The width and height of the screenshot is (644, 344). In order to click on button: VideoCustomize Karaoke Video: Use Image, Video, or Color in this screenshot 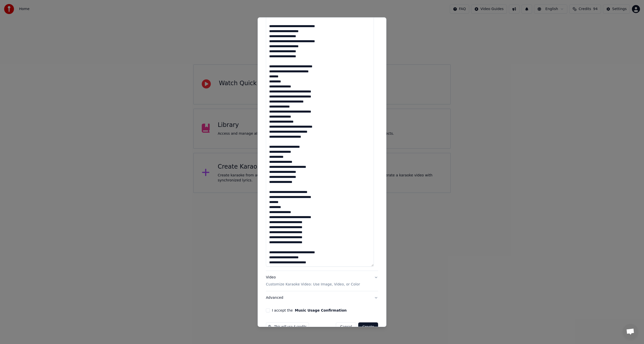, I will do `click(322, 281)`.